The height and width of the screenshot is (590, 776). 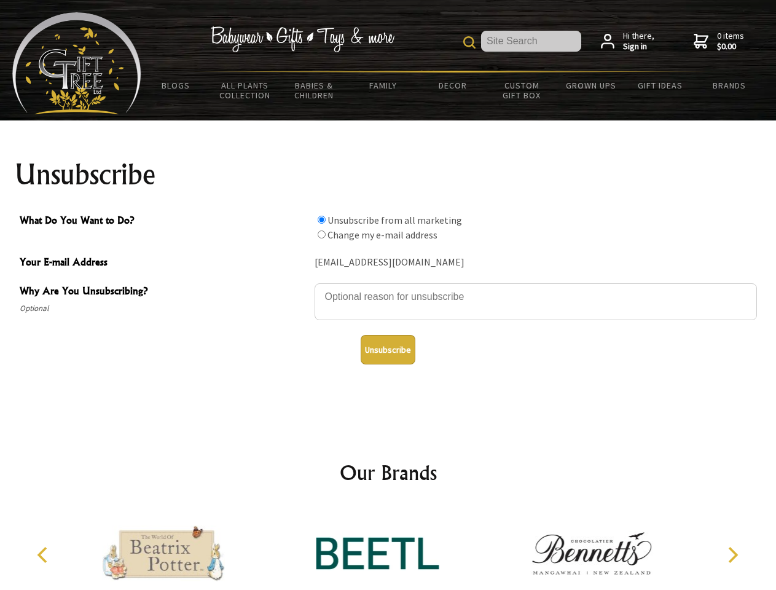 I want to click on img: Babywear - Gifts - Toys & more, so click(x=302, y=39).